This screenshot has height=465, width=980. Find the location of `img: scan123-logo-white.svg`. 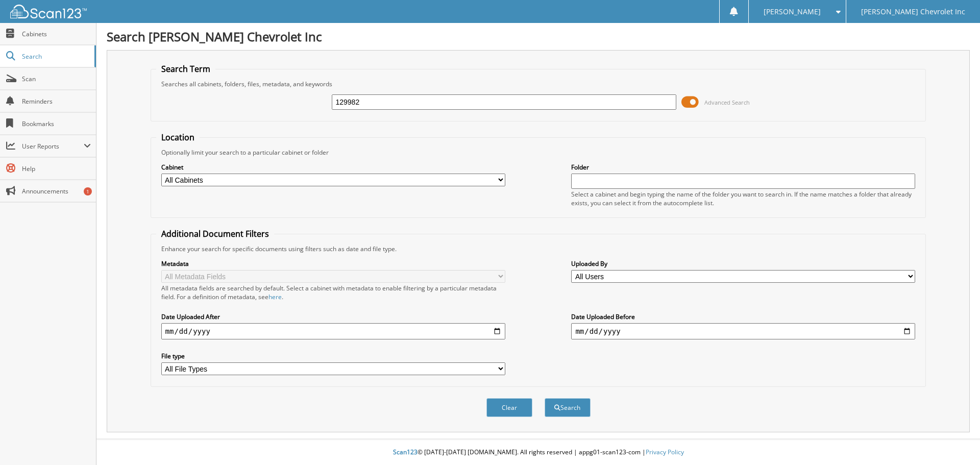

img: scan123-logo-white.svg is located at coordinates (49, 11).